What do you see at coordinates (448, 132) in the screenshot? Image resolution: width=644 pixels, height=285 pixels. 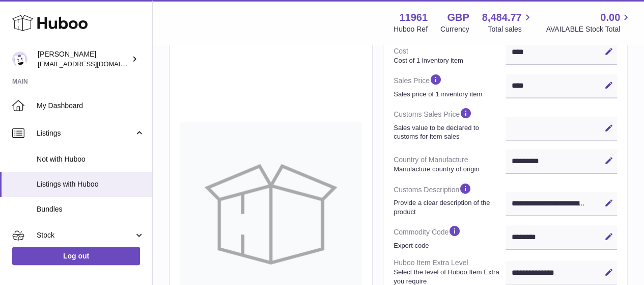 I see `strong: Sales value to be declared to customs for item sales` at bounding box center [448, 132].